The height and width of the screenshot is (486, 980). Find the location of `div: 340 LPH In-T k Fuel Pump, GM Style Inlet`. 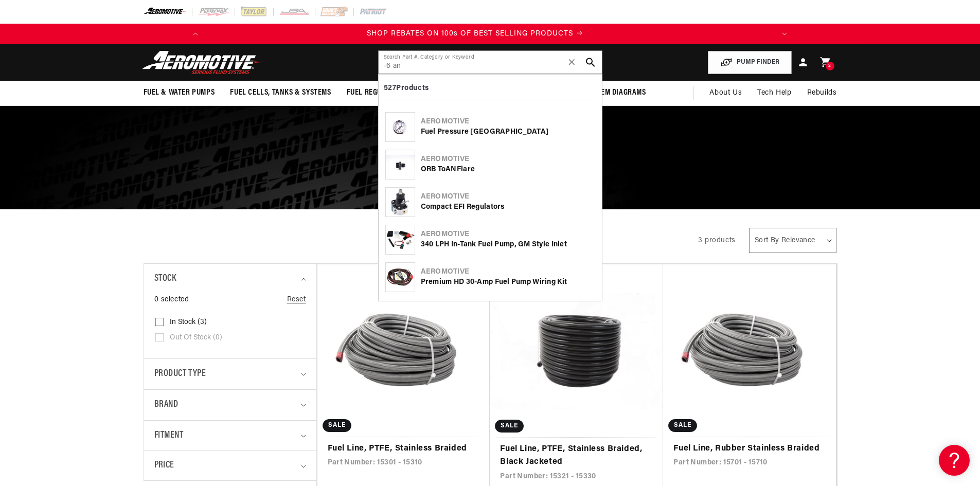

div: 340 LPH In-T k Fuel Pump, GM Style Inlet is located at coordinates (508, 245).